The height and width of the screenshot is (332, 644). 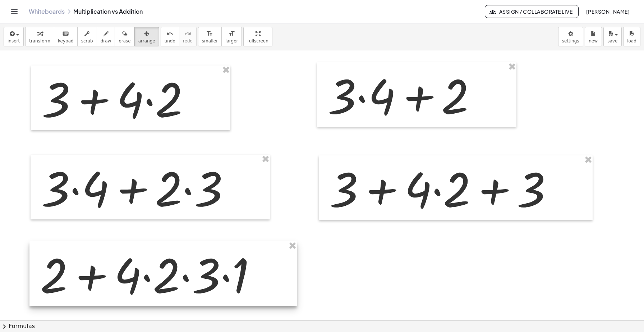 I want to click on span: arrange, so click(x=147, y=41).